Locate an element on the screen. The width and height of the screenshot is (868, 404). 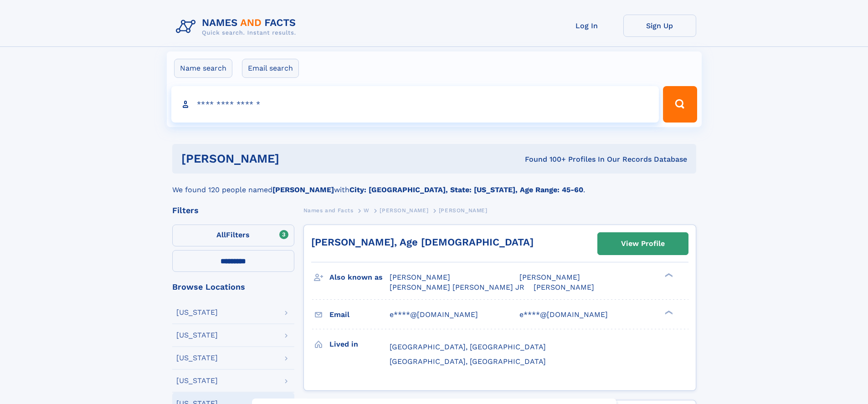
h3: Email is located at coordinates (359, 315).